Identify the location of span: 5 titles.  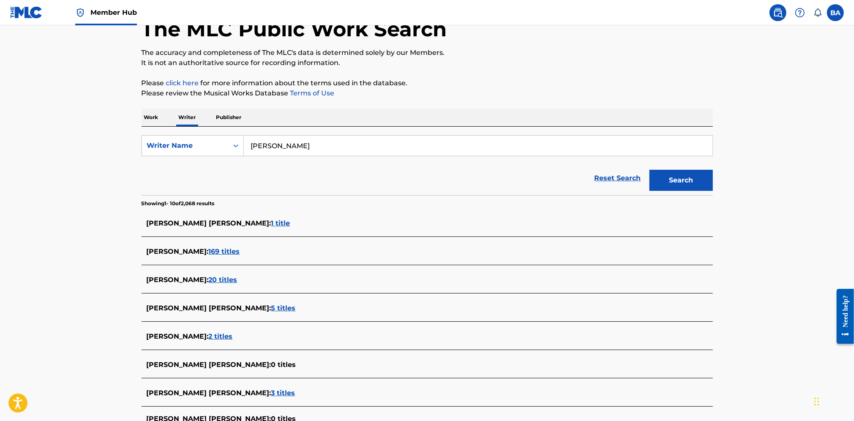
(284, 308).